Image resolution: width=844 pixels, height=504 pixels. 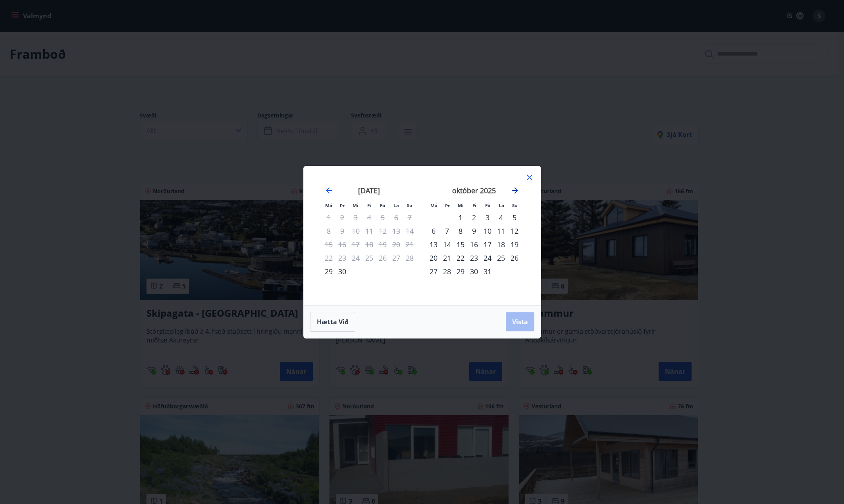 What do you see at coordinates (433, 271) in the screenshot?
I see `div: 27` at bounding box center [433, 271].